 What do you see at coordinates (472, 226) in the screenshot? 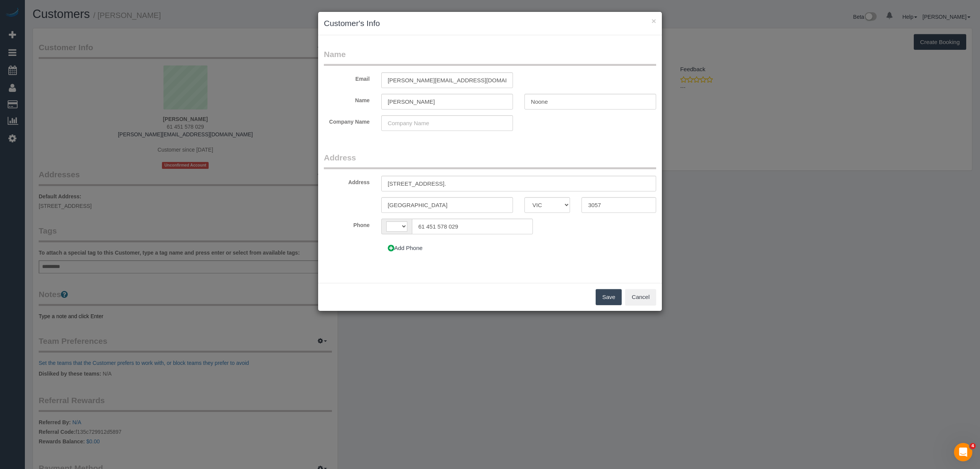
I see `input: Phone` at bounding box center [472, 226].